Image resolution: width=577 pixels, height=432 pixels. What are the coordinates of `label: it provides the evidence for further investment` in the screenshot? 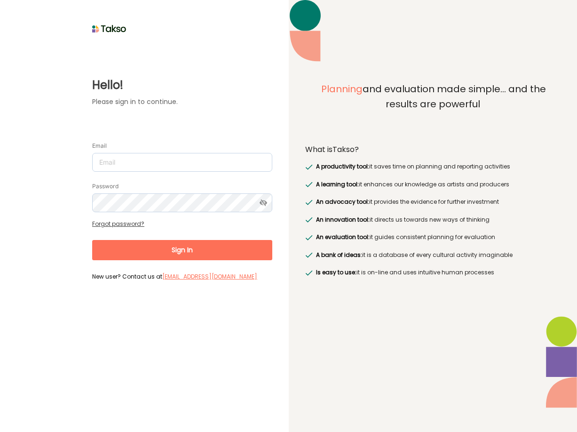 It's located at (406, 202).